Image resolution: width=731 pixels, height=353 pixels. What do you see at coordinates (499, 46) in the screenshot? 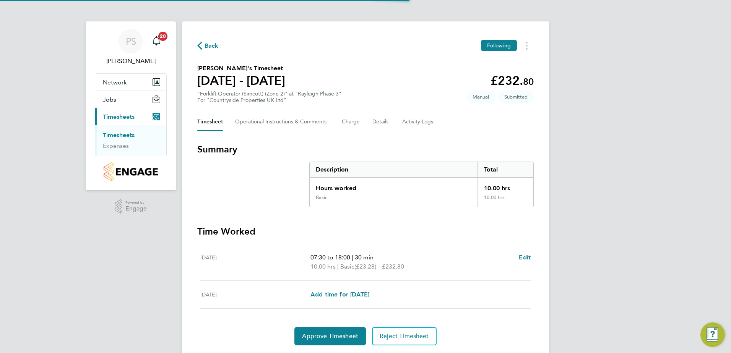
I see `span: Following` at bounding box center [499, 46].